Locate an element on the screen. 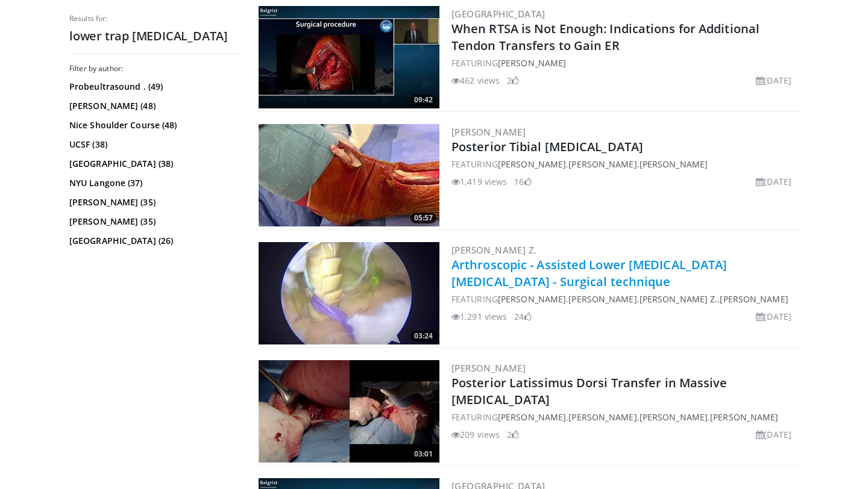 This screenshot has height=489, width=868. li: 16 is located at coordinates (522, 181).